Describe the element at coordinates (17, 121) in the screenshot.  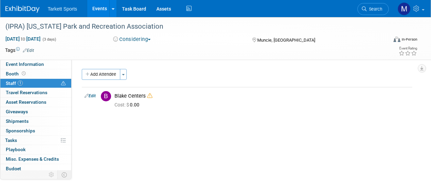
I see `span: Shipments` at that location.